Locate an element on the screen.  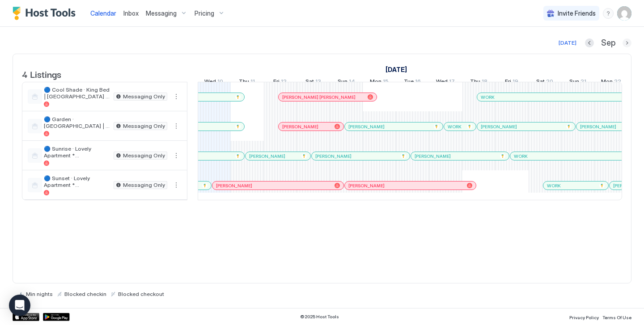
span: Sep is located at coordinates (609, 43).